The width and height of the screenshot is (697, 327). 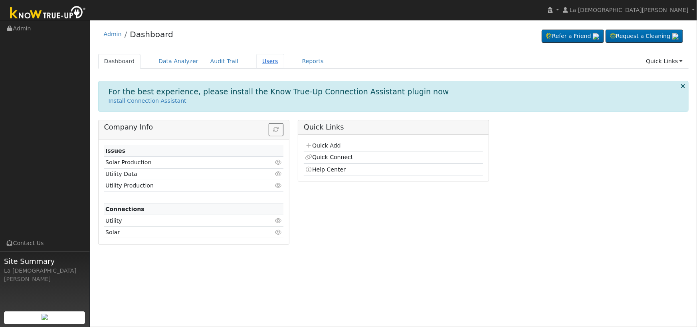 I want to click on strong: Connections, so click(x=125, y=209).